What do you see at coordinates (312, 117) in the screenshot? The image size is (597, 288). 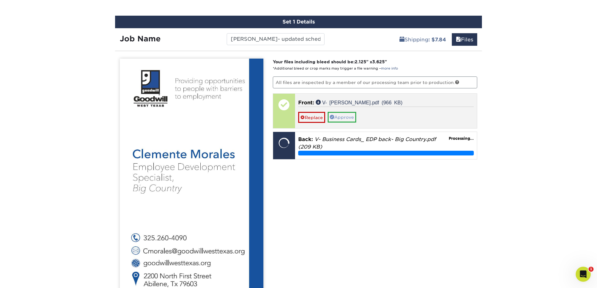 I see `a: Replace` at bounding box center [312, 117].